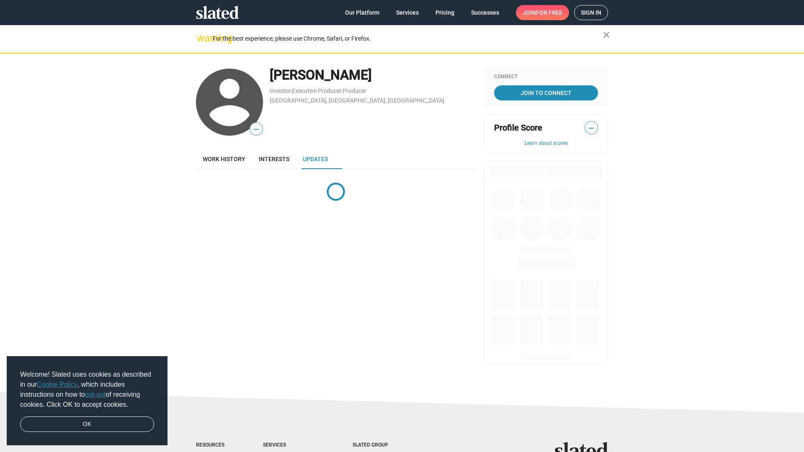 This screenshot has height=452, width=804. What do you see at coordinates (381, 446) in the screenshot?
I see `div: Slated Group` at bounding box center [381, 446].